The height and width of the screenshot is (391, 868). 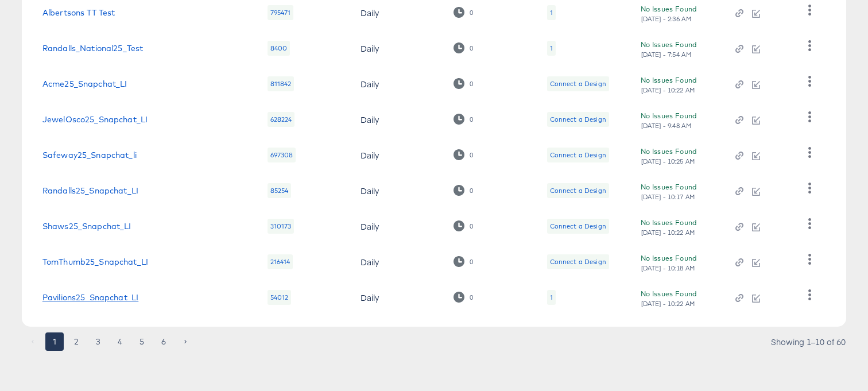 What do you see at coordinates (186, 341) in the screenshot?
I see `button: Go to next page` at bounding box center [186, 341].